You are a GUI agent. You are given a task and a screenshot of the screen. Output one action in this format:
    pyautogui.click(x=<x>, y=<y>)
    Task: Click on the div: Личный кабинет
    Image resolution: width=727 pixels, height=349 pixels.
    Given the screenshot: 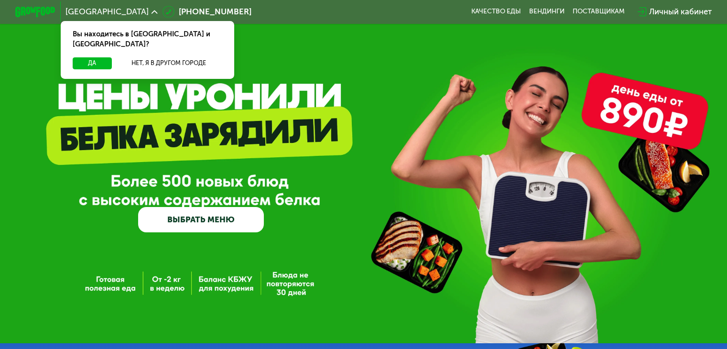 What is the action you would take?
    pyautogui.click(x=680, y=11)
    